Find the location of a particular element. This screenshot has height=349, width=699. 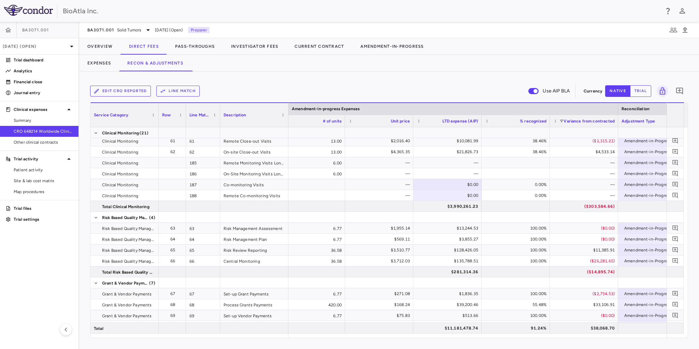

div: $1,836.35 is located at coordinates (449, 294).